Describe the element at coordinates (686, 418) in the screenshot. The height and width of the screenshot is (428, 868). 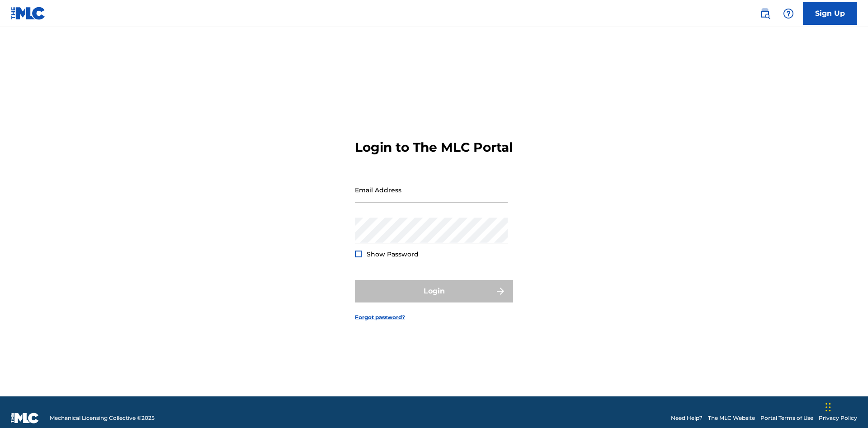
I see `a: Need Help?` at that location.